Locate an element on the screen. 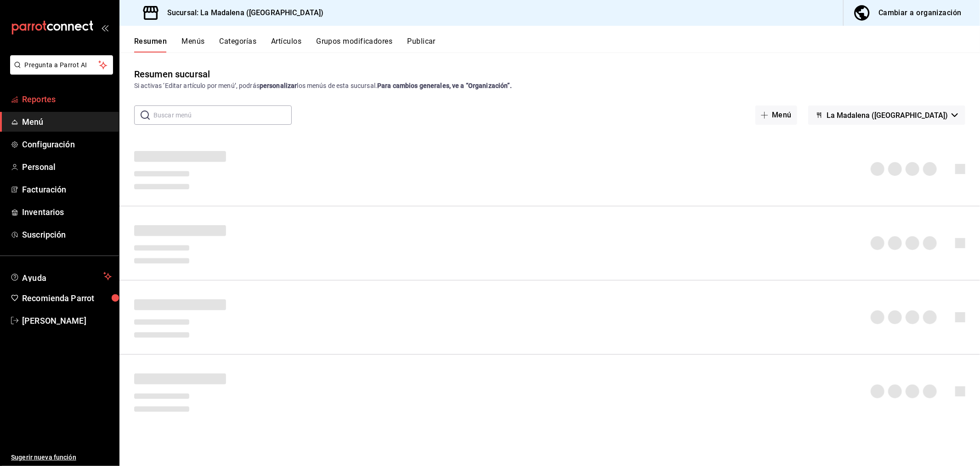  span: Ayuda is located at coordinates (61, 276).